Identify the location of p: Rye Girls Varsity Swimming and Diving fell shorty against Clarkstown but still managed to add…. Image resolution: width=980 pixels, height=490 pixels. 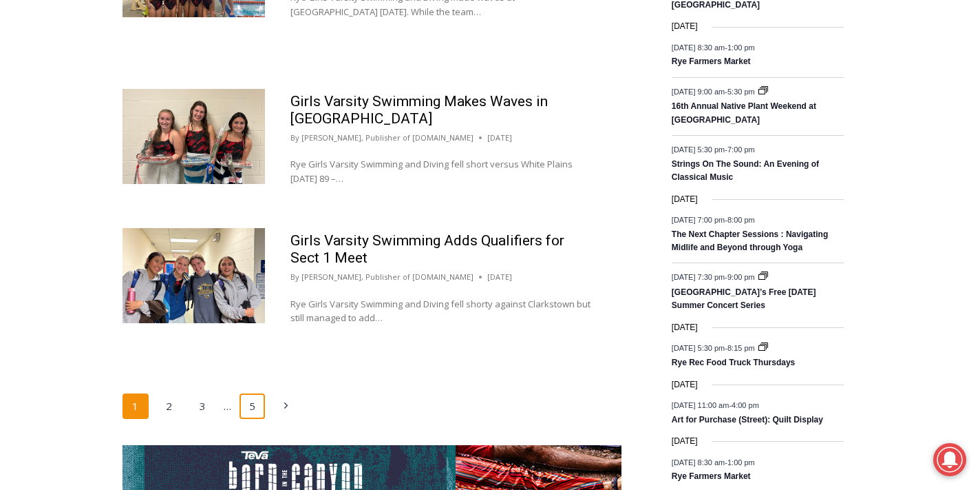
(443, 311).